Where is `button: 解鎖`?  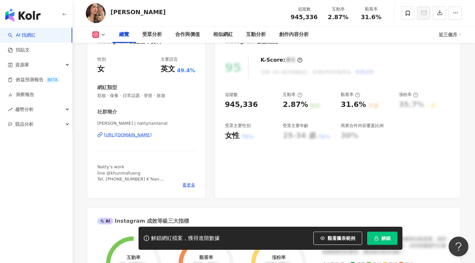
button: 解鎖 is located at coordinates (382, 238).